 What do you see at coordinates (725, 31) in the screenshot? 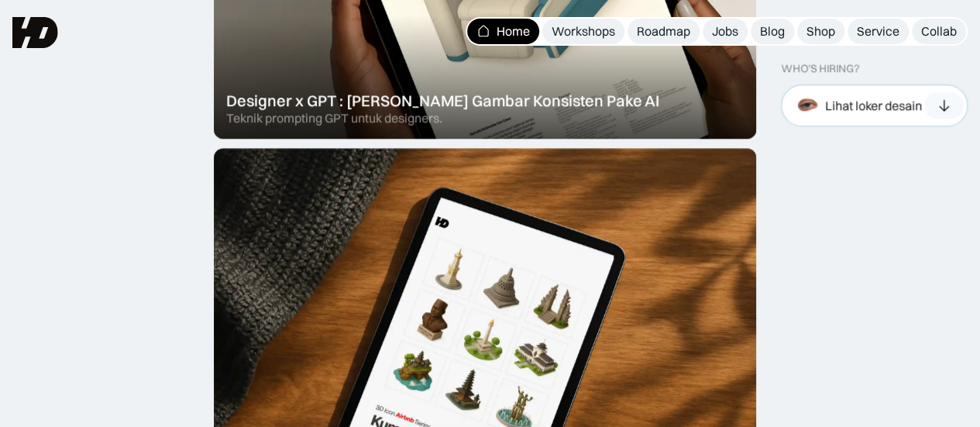
I see `div: Jobs` at bounding box center [725, 31].